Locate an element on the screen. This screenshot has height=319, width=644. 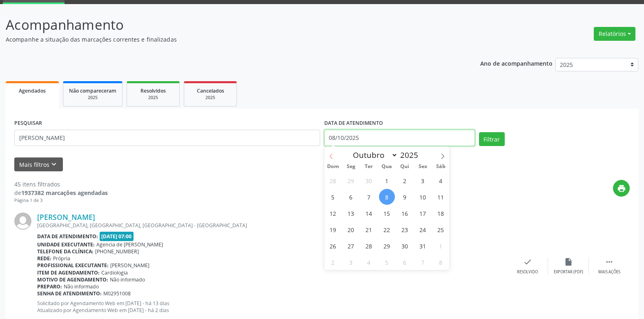
span: Novembro 8, 2025 is located at coordinates (441, 262).